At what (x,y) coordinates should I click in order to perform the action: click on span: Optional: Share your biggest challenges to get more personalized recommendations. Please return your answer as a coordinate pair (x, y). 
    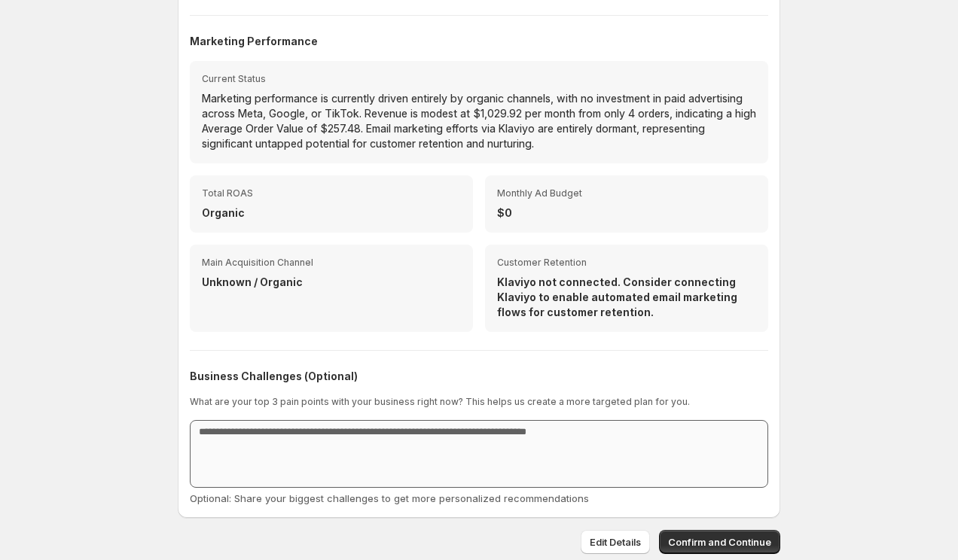
    Looking at the image, I should click on (389, 498).